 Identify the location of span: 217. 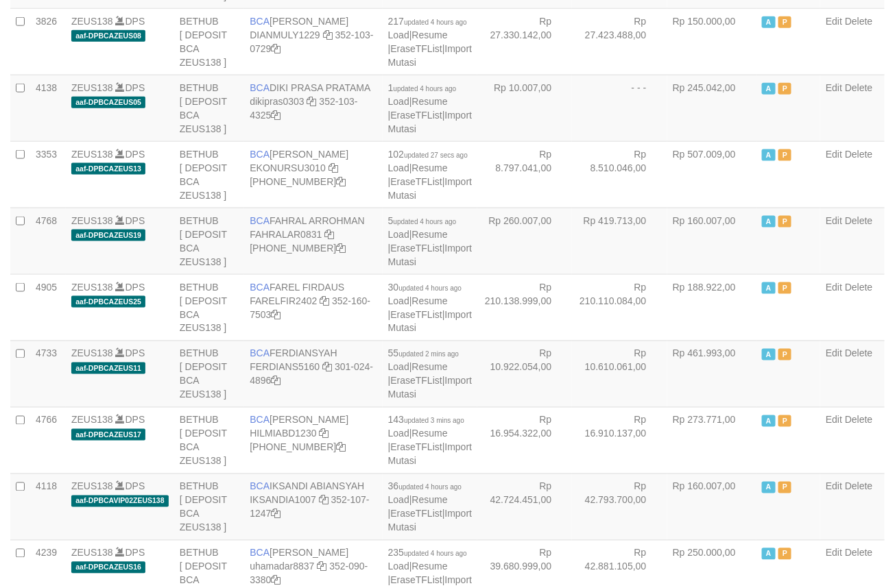
(427, 21).